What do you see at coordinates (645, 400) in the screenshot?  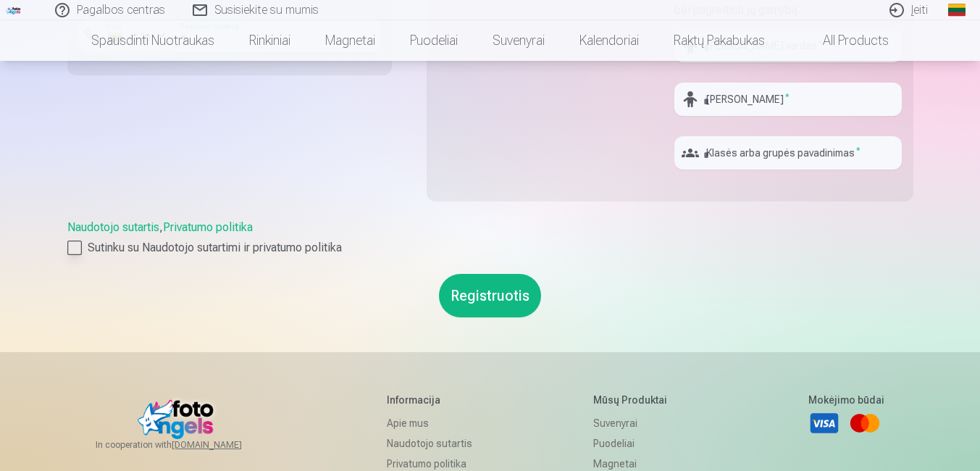 I see `h5: Mūsų produktai` at bounding box center [645, 400].